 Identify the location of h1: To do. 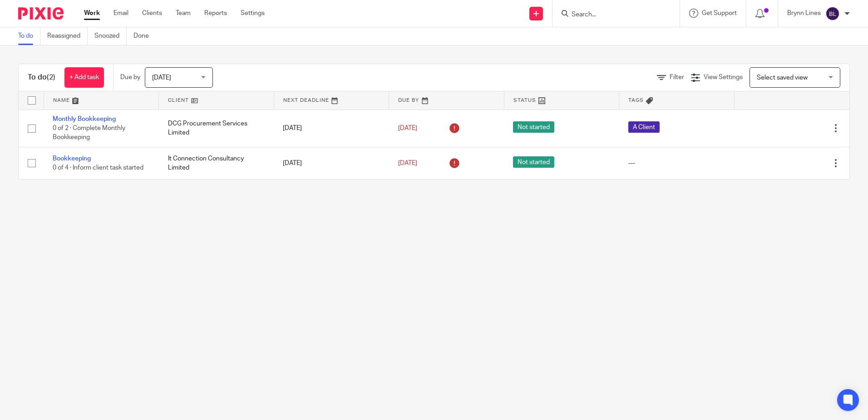
(41, 77).